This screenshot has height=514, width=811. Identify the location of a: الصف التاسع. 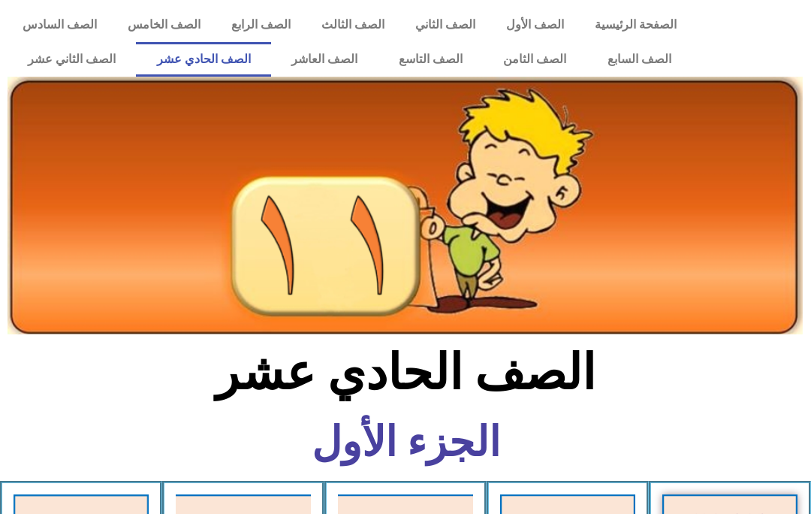
(430, 59).